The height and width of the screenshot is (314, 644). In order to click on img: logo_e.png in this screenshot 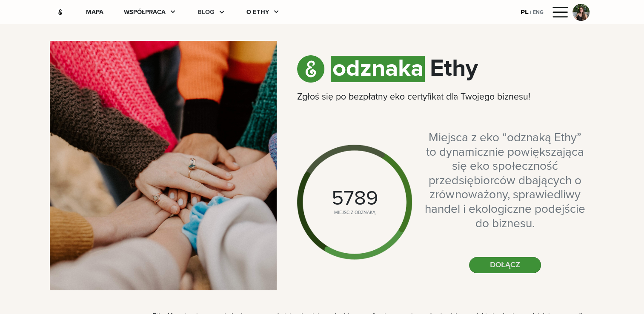, I will do `click(310, 69)`.